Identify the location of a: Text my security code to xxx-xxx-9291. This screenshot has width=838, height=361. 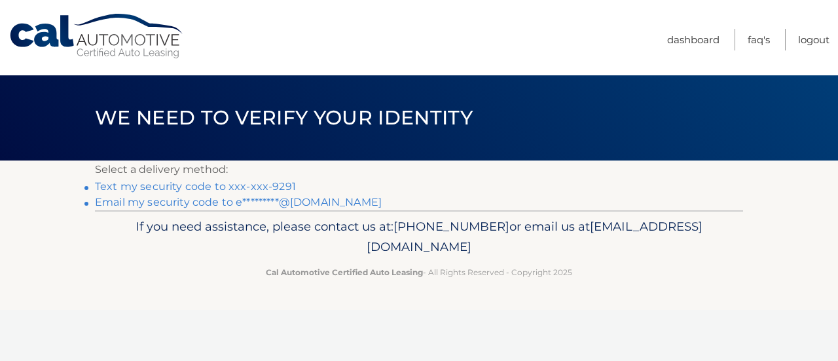
(195, 186).